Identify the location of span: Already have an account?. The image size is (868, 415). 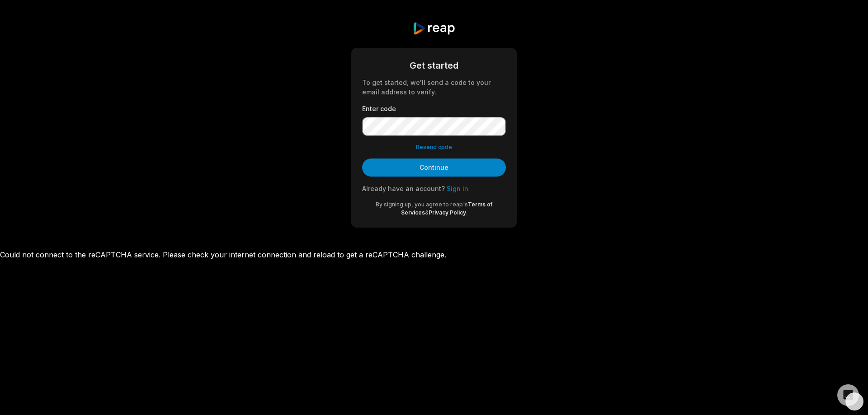
(403, 188).